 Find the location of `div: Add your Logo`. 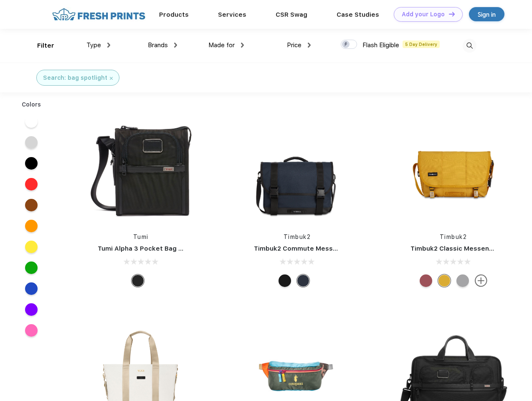

div: Add your Logo is located at coordinates (423, 15).